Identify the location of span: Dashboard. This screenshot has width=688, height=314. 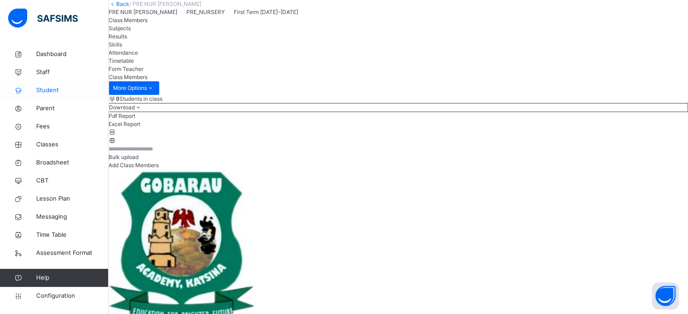
(72, 54).